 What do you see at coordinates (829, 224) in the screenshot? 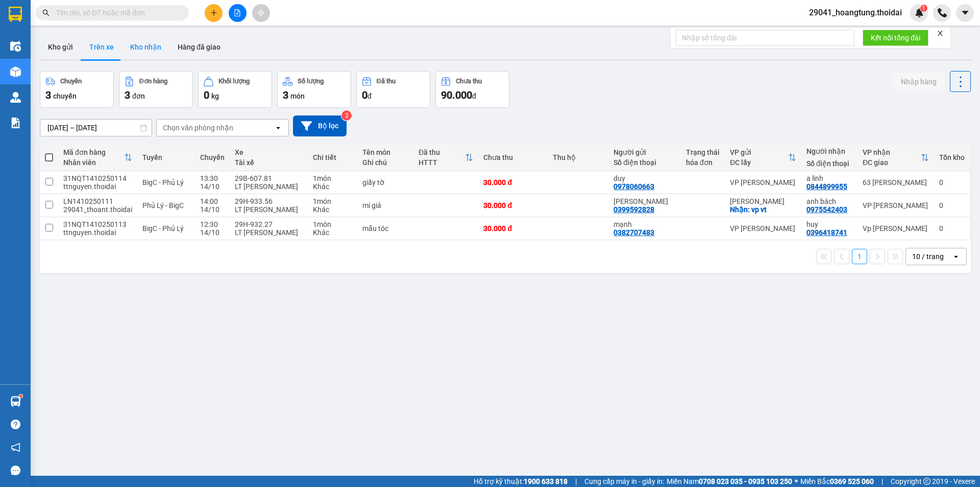
I see `div: huy` at bounding box center [829, 224].